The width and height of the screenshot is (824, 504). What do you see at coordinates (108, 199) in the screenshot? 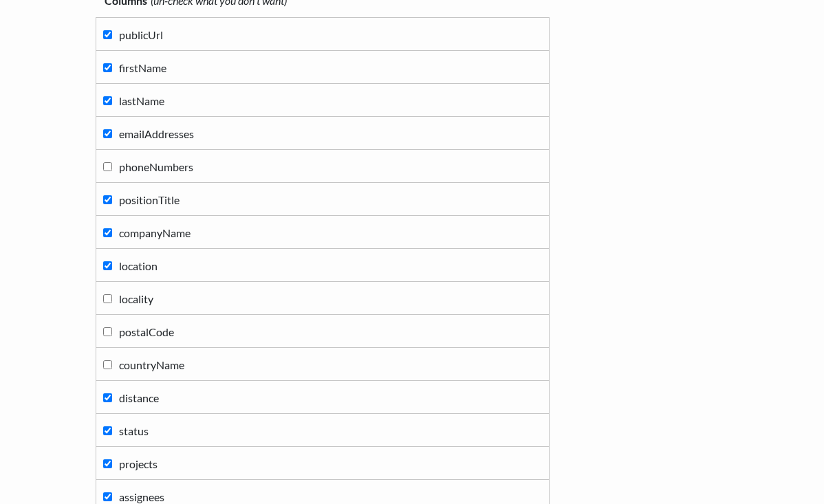
I see `input: positionTitle` at bounding box center [108, 199].